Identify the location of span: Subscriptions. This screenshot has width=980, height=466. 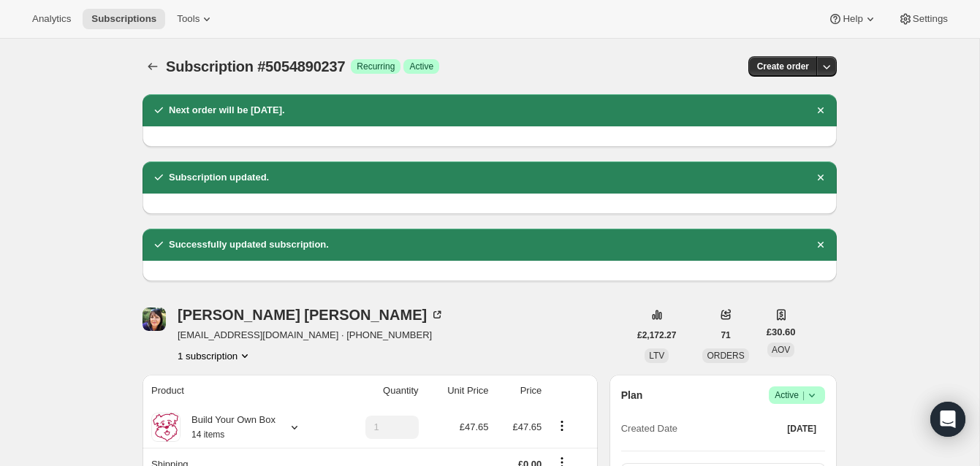
(124, 19).